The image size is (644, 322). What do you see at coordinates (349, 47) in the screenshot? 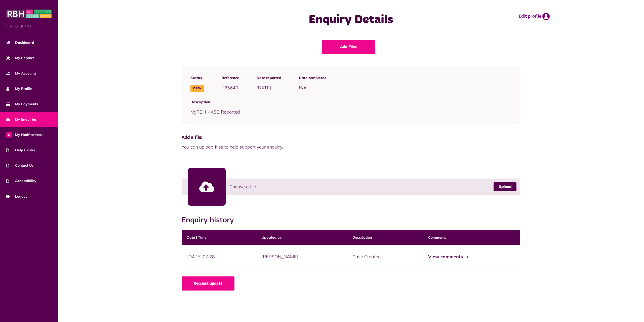
I see `a: Add Files` at bounding box center [349, 47].